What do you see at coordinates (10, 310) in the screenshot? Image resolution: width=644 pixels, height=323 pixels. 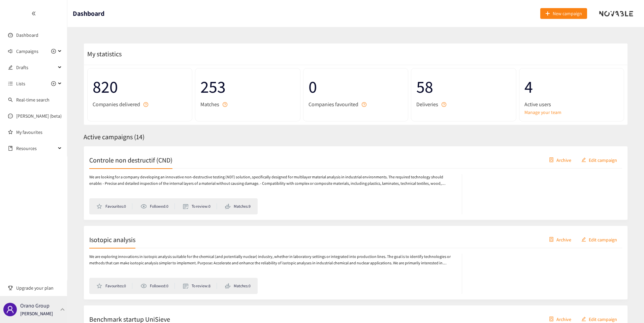 I see `span: user` at bounding box center [10, 310].